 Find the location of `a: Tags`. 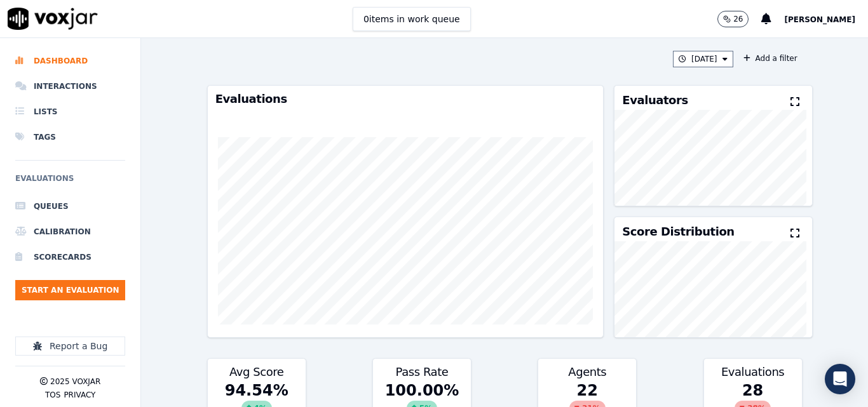

a: Tags is located at coordinates (70, 137).